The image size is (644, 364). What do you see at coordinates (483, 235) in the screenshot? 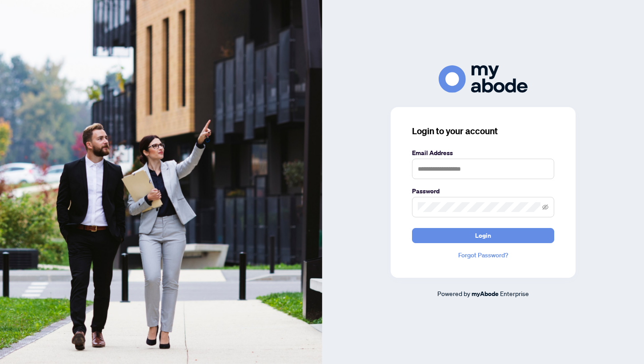
I see `button: Login` at bounding box center [483, 235].